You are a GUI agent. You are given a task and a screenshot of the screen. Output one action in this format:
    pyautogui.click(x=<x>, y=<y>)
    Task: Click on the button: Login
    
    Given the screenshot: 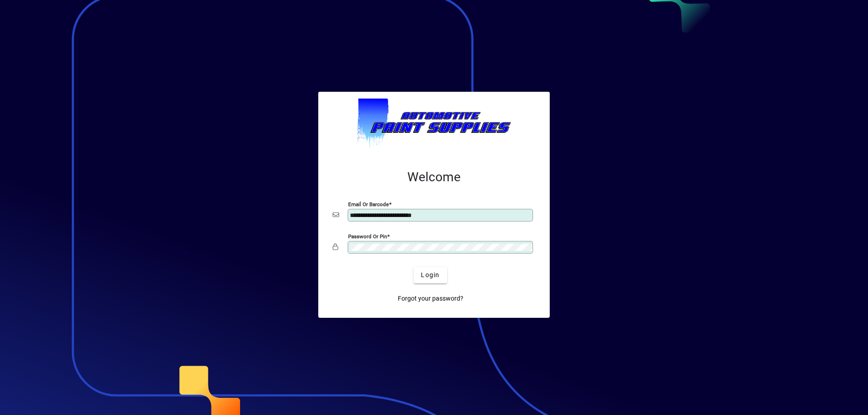 What is the action you would take?
    pyautogui.click(x=429, y=275)
    